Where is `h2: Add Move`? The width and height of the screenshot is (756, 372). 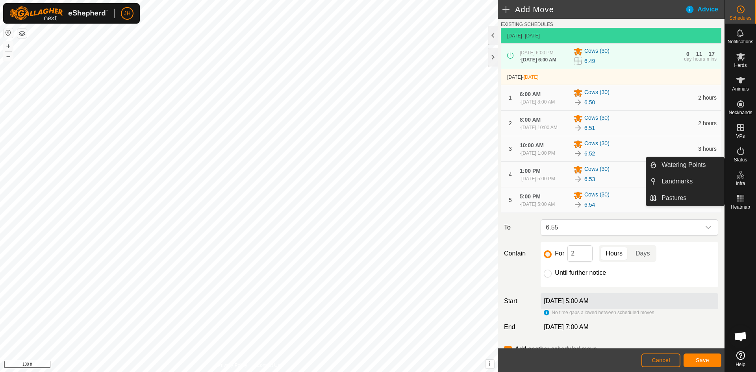 h2: Add Move is located at coordinates (594, 9).